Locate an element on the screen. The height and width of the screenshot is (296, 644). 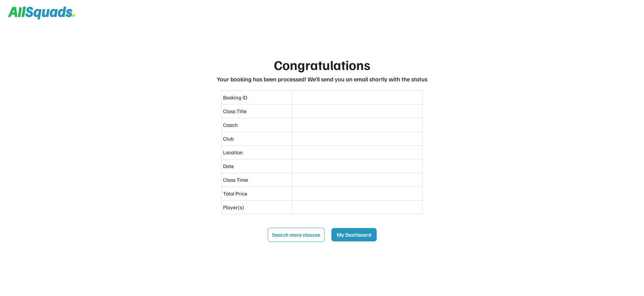
div: Coach is located at coordinates (256, 125).